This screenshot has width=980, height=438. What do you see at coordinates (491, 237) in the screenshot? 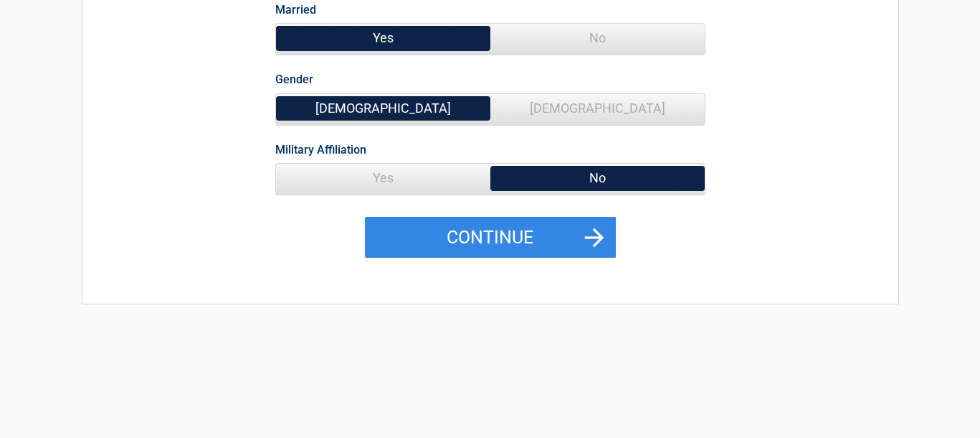
I see `button: Continue` at bounding box center [491, 237].